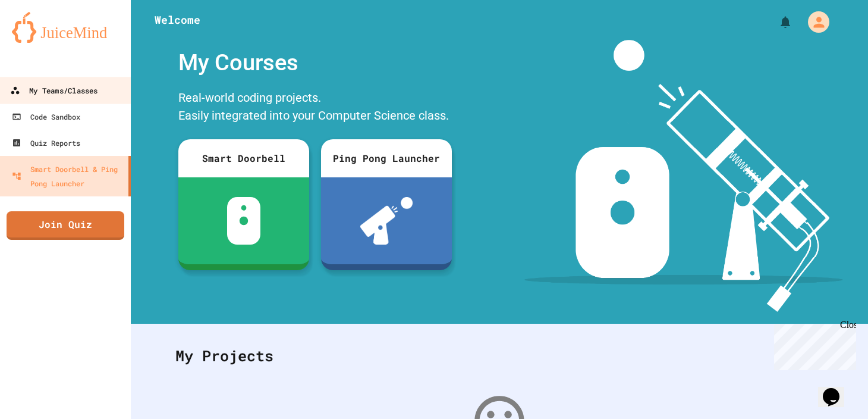 The width and height of the screenshot is (868, 419). Describe the element at coordinates (54, 90) in the screenshot. I see `div: My Teams/Classes` at that location.